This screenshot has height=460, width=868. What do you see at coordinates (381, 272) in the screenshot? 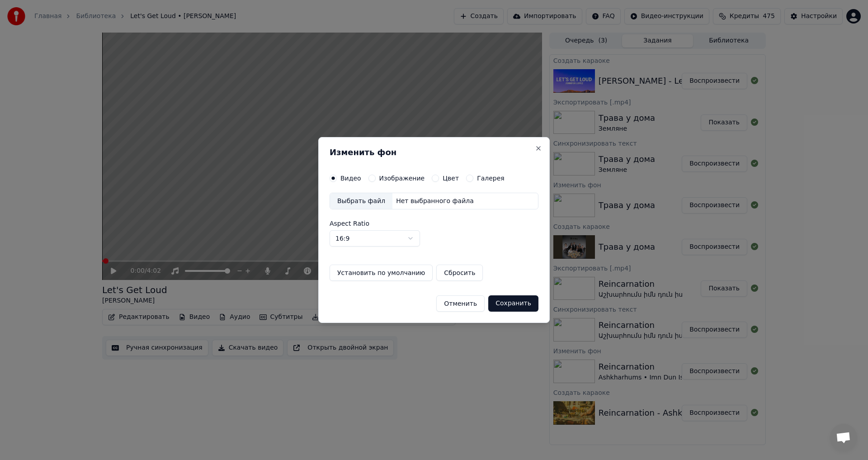
I see `button: Установить по умолчанию` at bounding box center [381, 272].